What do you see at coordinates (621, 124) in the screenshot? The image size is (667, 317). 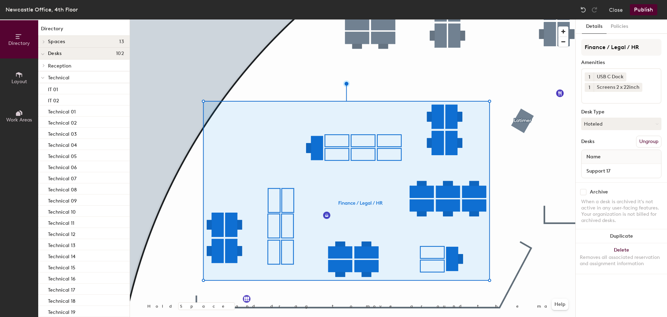 I see `button: Hoteled` at bounding box center [621, 124].